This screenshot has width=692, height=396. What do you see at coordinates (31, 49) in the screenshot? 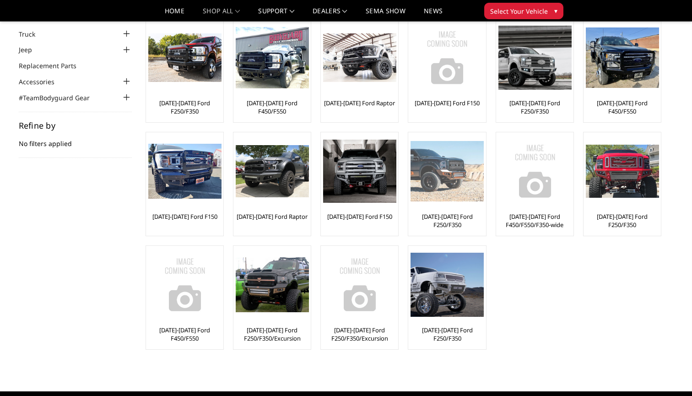
I see `a: Jeep` at bounding box center [31, 49].